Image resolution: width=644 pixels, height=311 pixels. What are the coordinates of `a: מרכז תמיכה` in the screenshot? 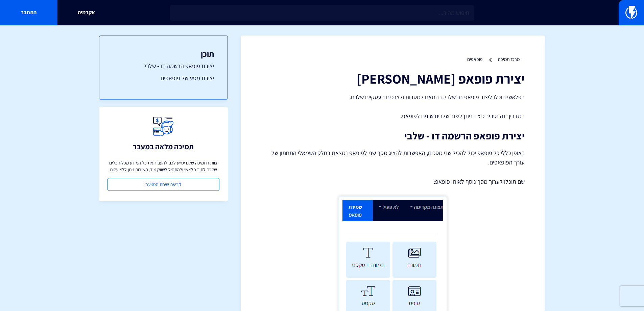 It's located at (509, 59).